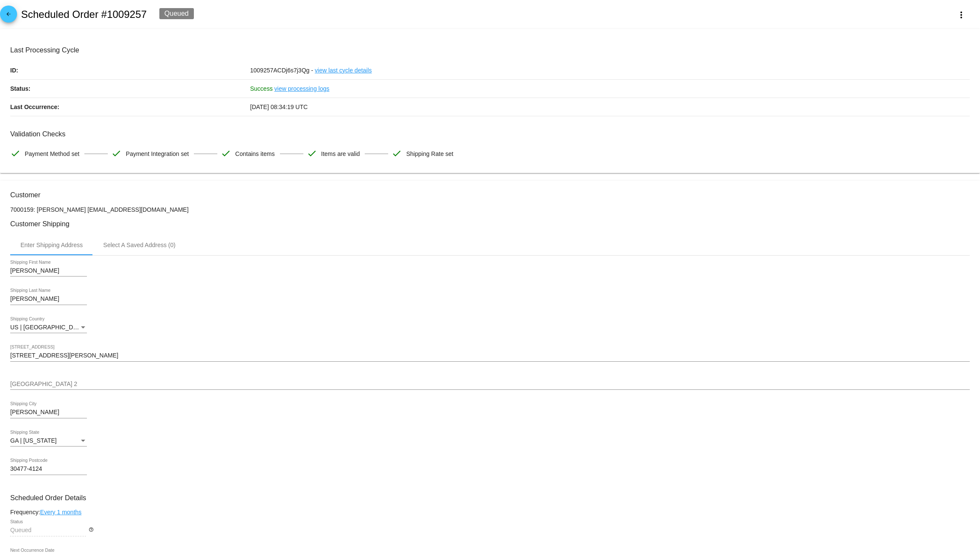  I want to click on span: Payment Method set, so click(52, 154).